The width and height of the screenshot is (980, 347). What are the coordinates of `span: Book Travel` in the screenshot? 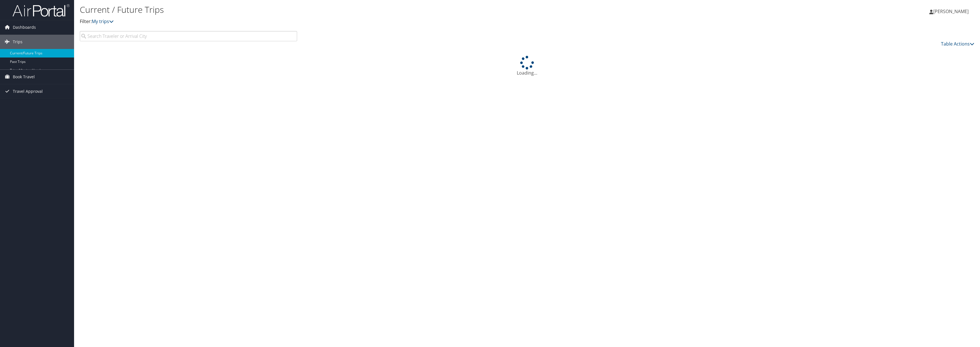 It's located at (24, 77).